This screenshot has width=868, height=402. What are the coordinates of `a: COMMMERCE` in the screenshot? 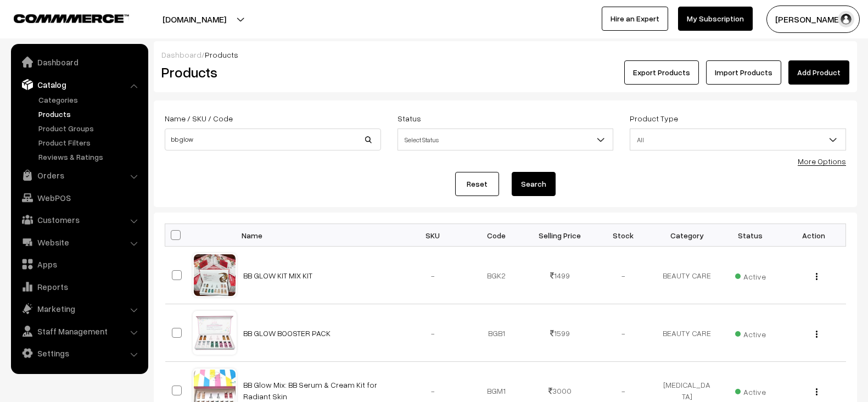 It's located at (61, 18).